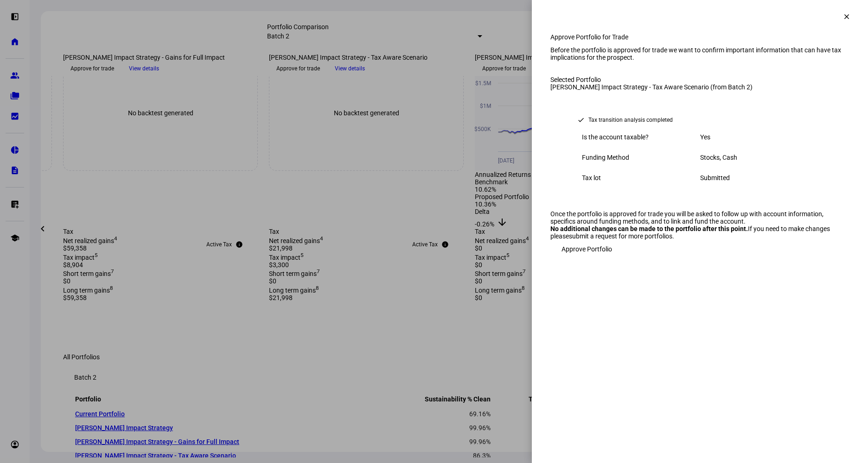  I want to click on span: Approve Portfolio, so click(587, 249).